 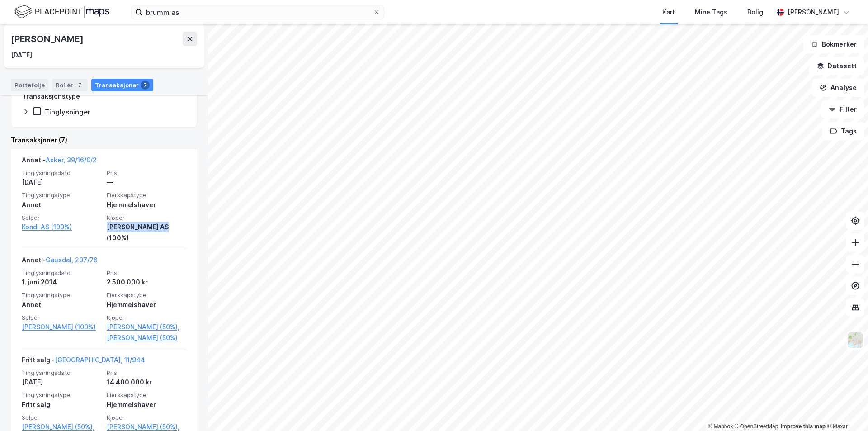 What do you see at coordinates (67, 112) in the screenshot?
I see `div: Tinglysninger` at bounding box center [67, 112].